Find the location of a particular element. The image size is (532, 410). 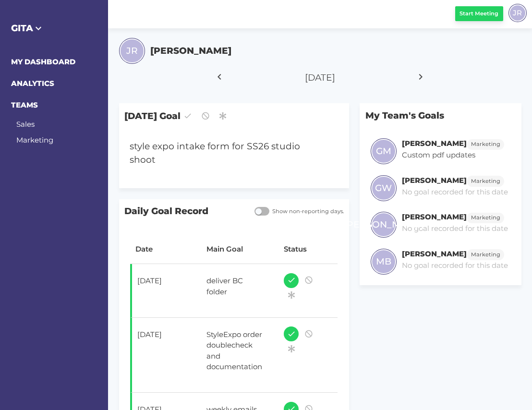

h5: GITA is located at coordinates (54, 28).